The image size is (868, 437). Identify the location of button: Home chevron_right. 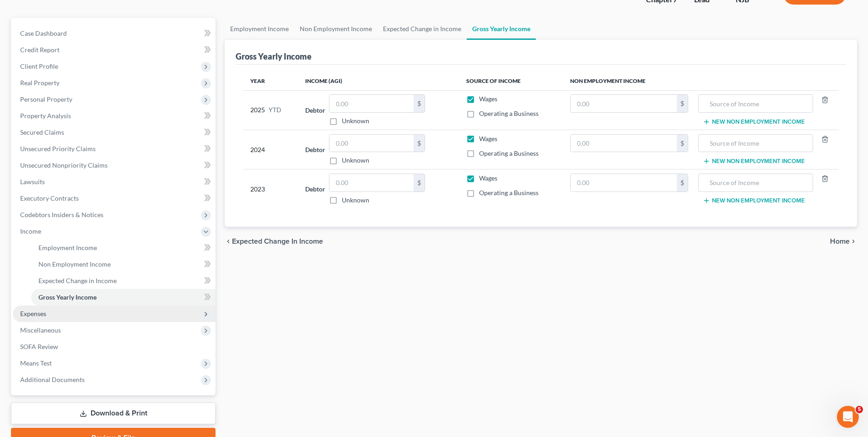
(843, 241).